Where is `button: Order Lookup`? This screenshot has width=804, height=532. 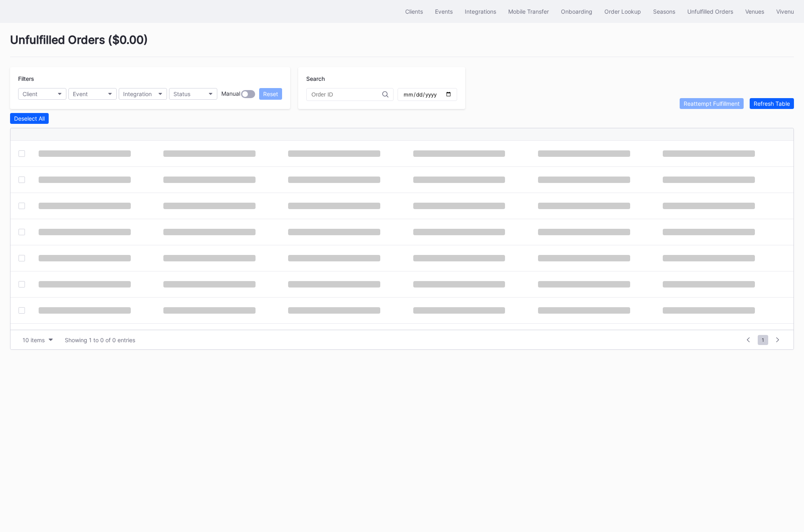
button: Order Lookup is located at coordinates (622, 11).